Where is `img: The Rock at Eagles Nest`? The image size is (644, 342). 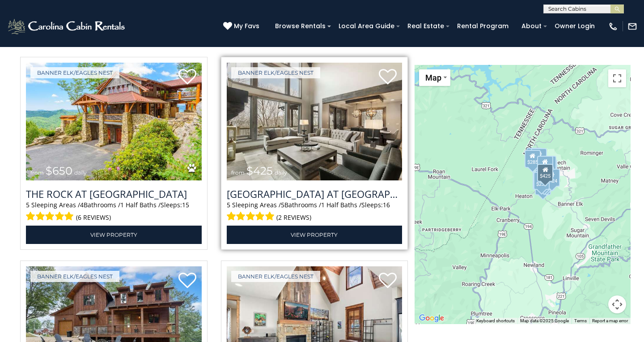
img: The Rock at Eagles Nest is located at coordinates (114, 121).